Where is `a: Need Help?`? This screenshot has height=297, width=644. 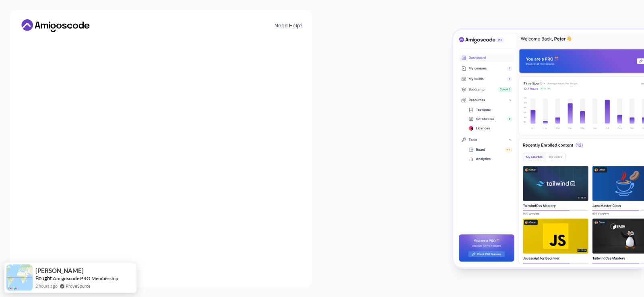
a: Need Help? is located at coordinates (289, 25).